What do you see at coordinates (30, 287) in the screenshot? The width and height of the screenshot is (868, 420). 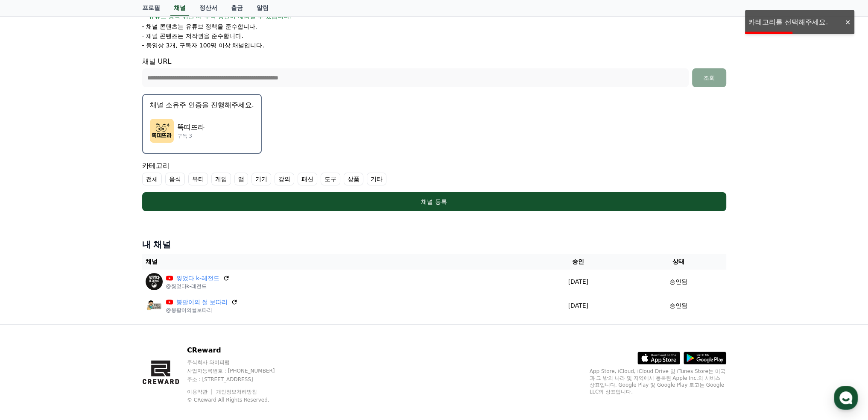 I see `span: 홈` at bounding box center [30, 287].